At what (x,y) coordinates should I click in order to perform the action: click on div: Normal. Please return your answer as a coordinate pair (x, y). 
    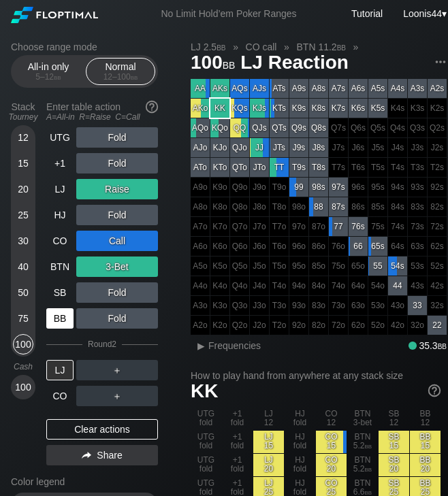
    Looking at the image, I should click on (120, 71).